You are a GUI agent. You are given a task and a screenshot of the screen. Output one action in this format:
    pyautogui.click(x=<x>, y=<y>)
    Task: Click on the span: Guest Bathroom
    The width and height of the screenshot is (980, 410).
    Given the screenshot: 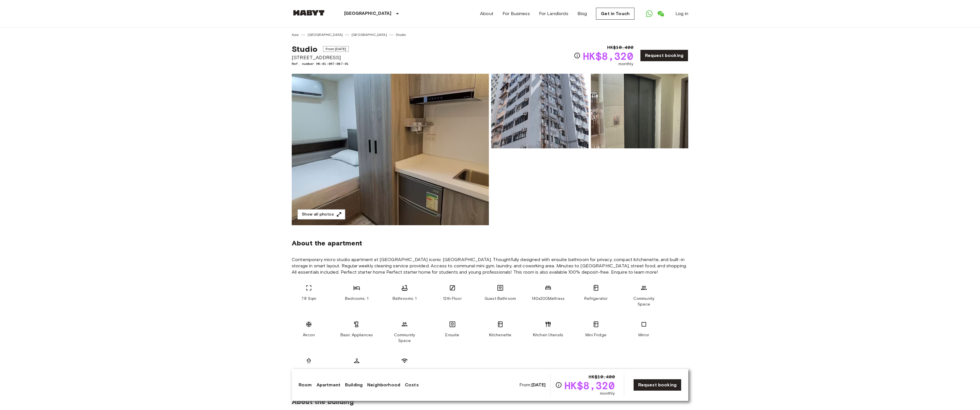 What is the action you would take?
    pyautogui.click(x=500, y=299)
    